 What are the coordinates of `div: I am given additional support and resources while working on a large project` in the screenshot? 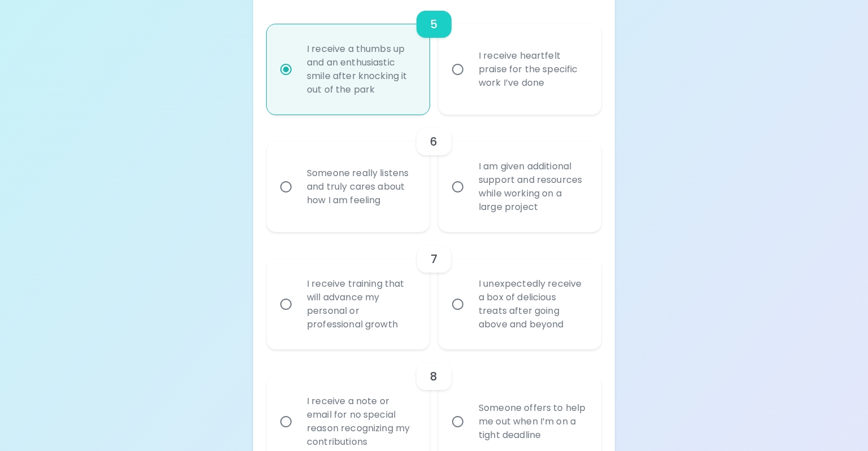 It's located at (532, 187).